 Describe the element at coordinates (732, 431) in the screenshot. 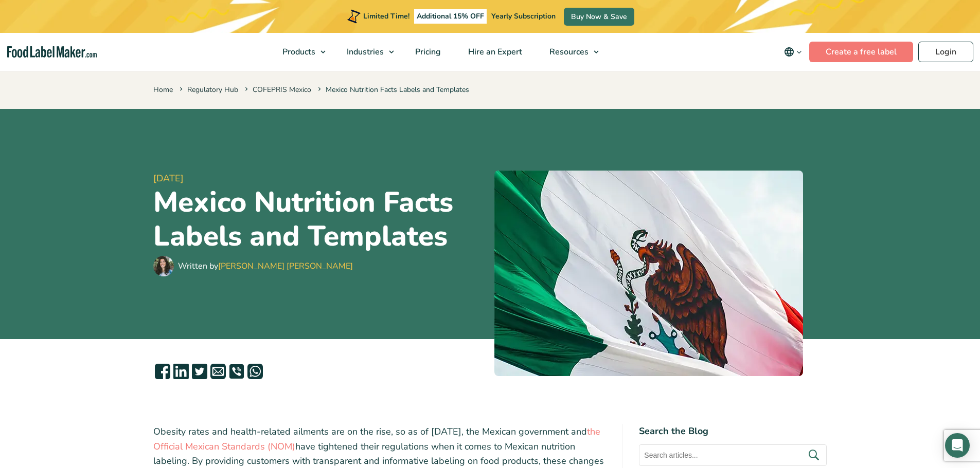

I see `h4: Search the Blog` at that location.